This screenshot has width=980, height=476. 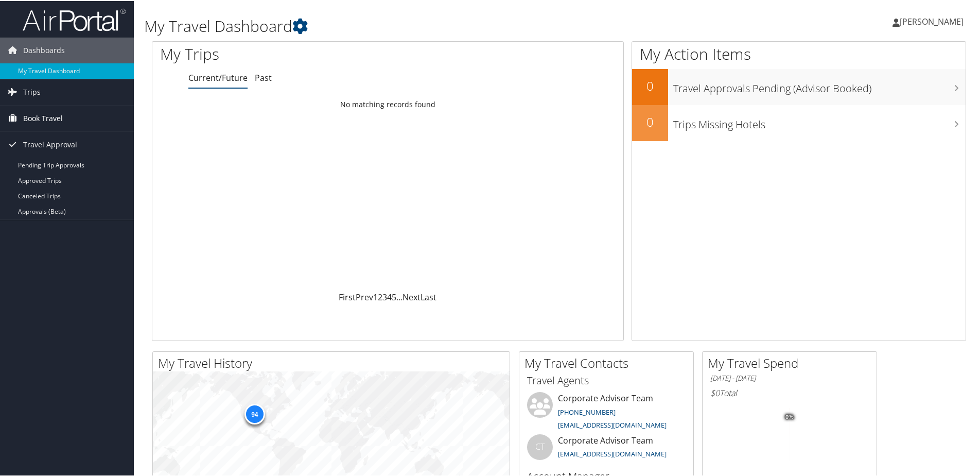 What do you see at coordinates (385, 296) in the screenshot?
I see `a: 3` at bounding box center [385, 296].